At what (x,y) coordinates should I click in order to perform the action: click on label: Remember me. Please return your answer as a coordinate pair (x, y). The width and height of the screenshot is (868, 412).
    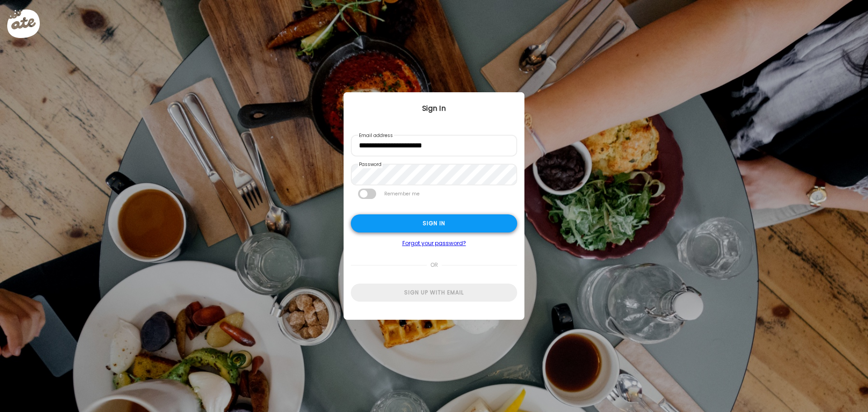
    Looking at the image, I should click on (402, 193).